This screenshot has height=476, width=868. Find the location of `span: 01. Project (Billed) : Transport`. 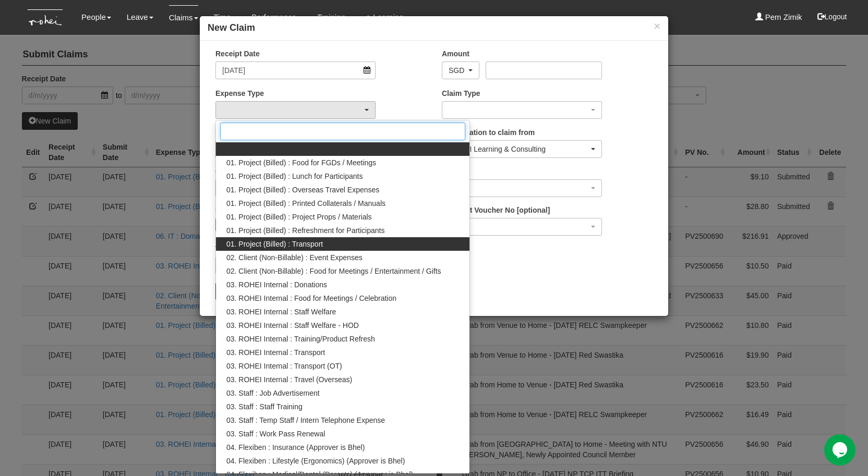

span: 01. Project (Billed) : Transport is located at coordinates (275, 244).